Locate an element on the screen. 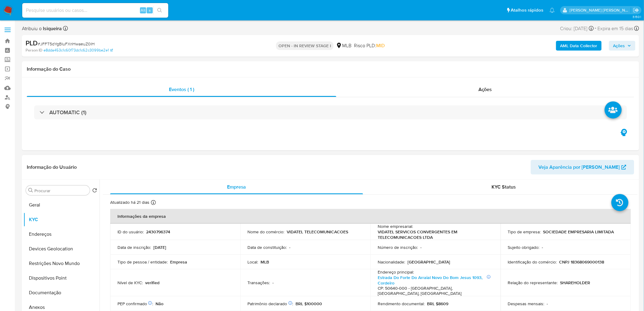 This screenshot has height=311, width=644. span: Alt is located at coordinates (143, 10).